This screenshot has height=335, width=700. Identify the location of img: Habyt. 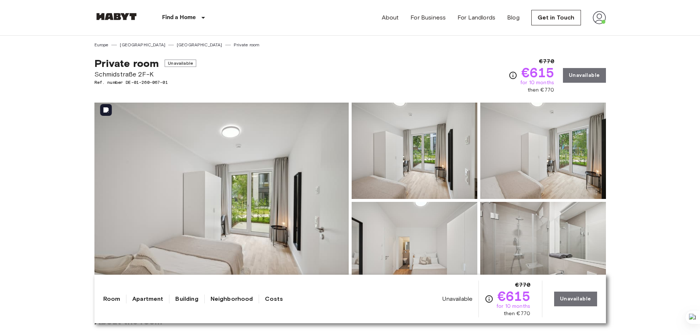
(117, 17).